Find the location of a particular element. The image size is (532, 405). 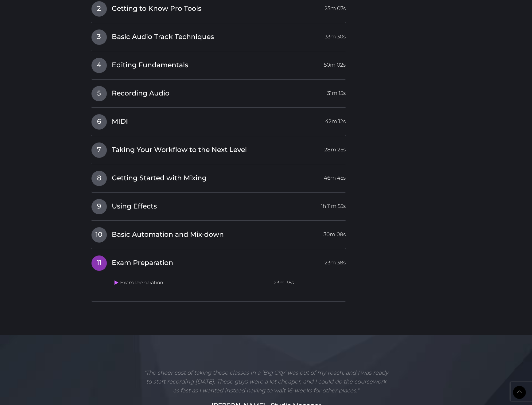

span: Editing Fundamentals is located at coordinates (150, 65).